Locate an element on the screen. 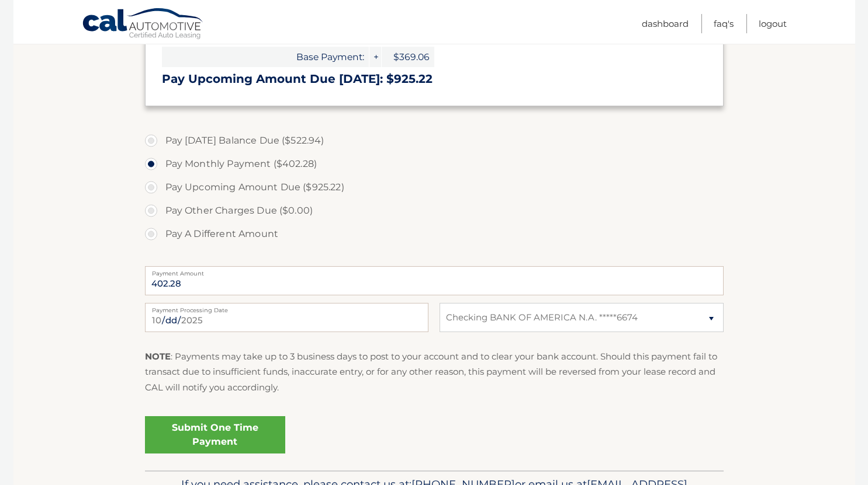 The height and width of the screenshot is (485, 868). label: Payment Processing Date is located at coordinates (286, 308).